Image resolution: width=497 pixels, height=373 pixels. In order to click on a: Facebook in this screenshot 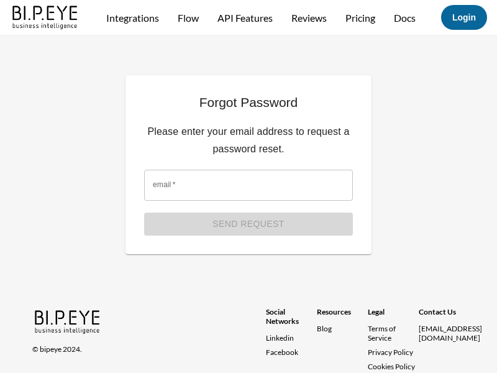, I will do `click(291, 351)`.